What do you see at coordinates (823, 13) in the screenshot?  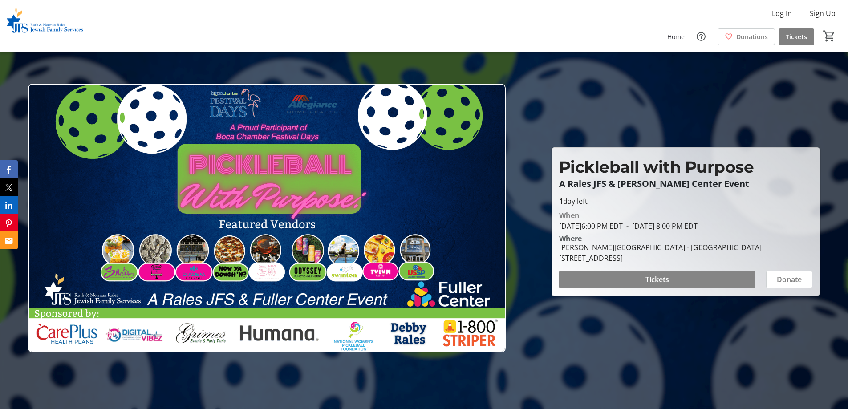 I see `button: Sign Up` at bounding box center [823, 13].